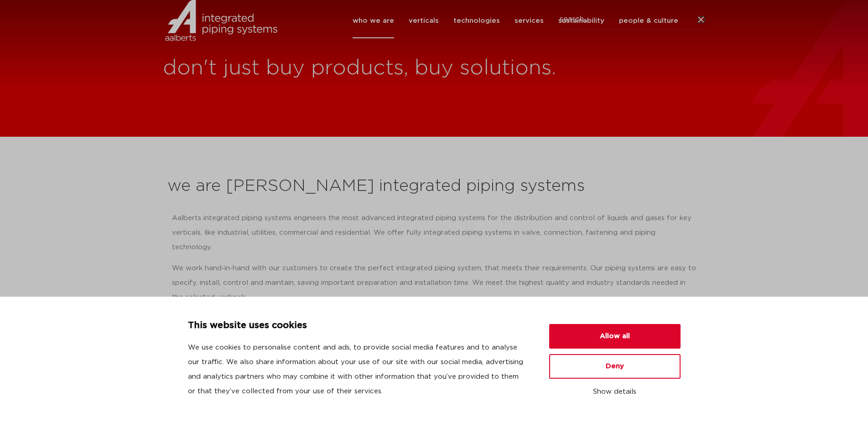 This screenshot has width=868, height=427. What do you see at coordinates (434, 233) in the screenshot?
I see `p: Aalberts integrated piping systems engineers the most advanced integrated piping systems for the ...` at bounding box center [434, 233].